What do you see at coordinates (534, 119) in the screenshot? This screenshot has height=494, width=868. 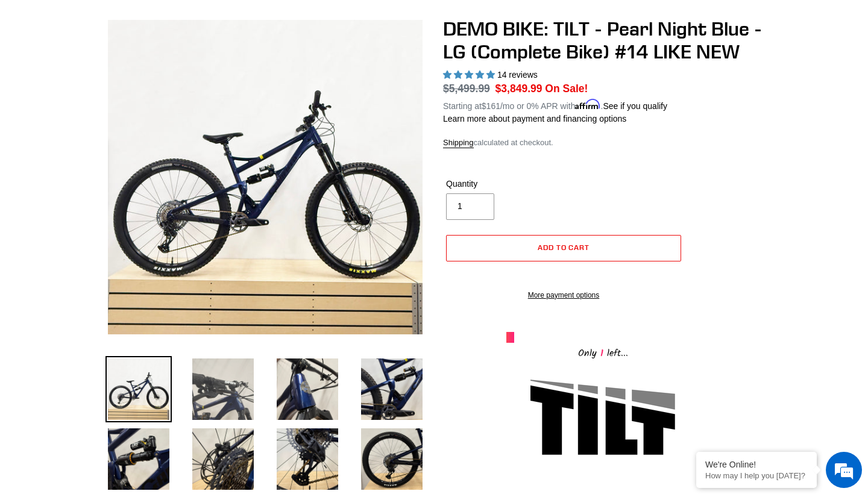 I see `a: Learn more about payment and financing options` at bounding box center [534, 119].